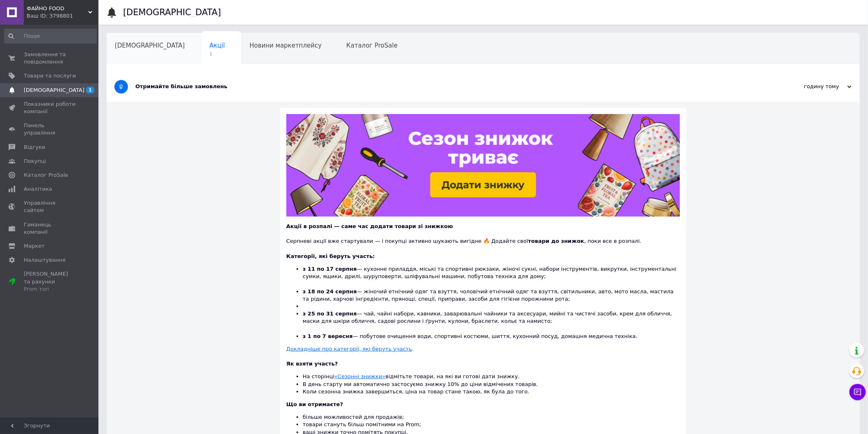 The height and width of the screenshot is (434, 868). Describe the element at coordinates (491, 337) in the screenshot. I see `li: — побутове очищення води, спортивні костюми, шиття, кухонний посуд, домашня медична техніка.` at that location.